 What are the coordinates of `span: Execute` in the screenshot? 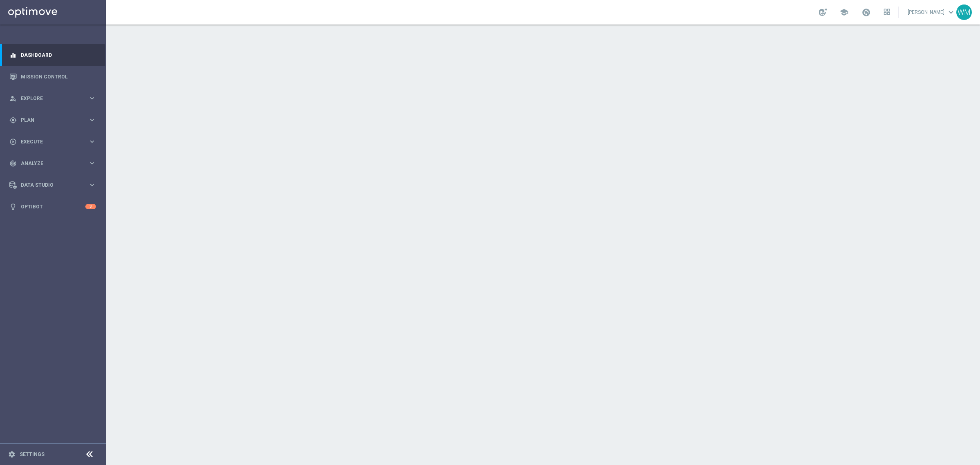 It's located at (55, 142).